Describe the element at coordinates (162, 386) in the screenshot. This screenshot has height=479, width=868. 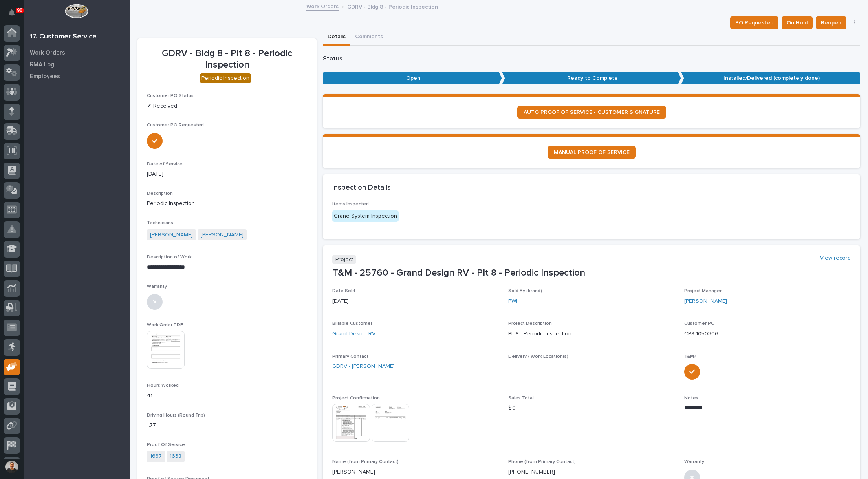
I see `span: Hours Worked` at that location.